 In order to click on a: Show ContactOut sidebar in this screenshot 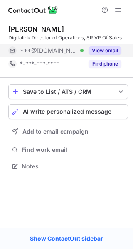, I will do `click(66, 238)`.